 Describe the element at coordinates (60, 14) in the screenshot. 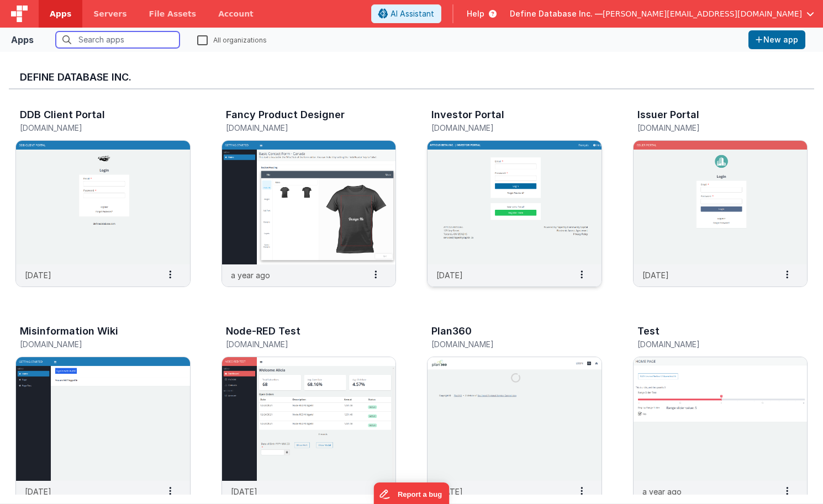

I see `span: Apps` at that location.